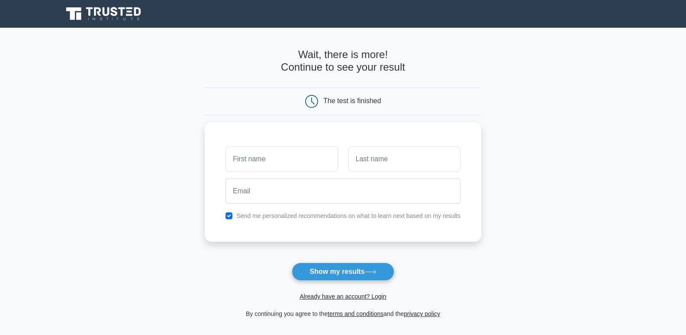 The width and height of the screenshot is (686, 335). Describe the element at coordinates (343, 191) in the screenshot. I see `input: Email` at that location.